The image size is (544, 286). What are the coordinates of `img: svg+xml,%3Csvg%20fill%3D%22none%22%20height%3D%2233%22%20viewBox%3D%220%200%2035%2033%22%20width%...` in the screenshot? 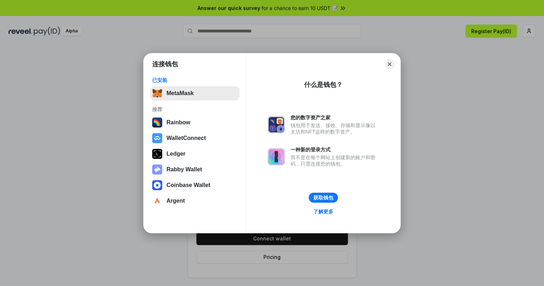 It's located at (157, 93).